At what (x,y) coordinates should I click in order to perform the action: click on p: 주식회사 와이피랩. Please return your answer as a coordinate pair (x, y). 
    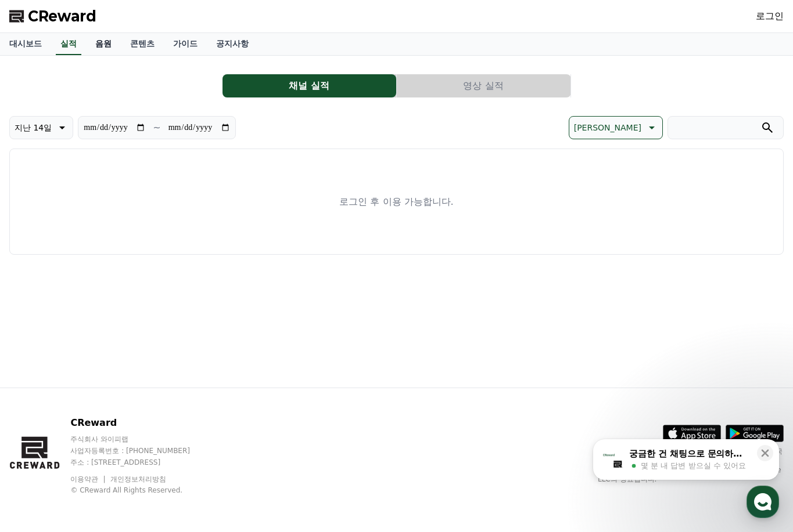
    Looking at the image, I should click on (141, 440).